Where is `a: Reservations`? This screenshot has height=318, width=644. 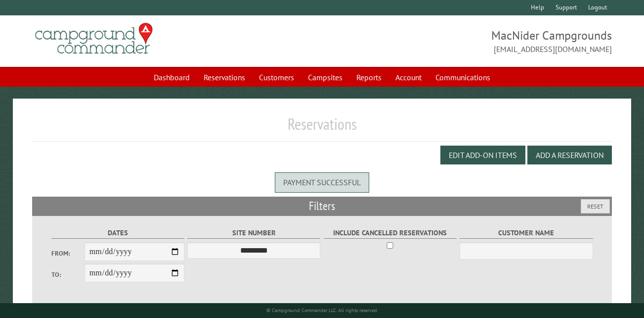
a: Reservations is located at coordinates (225, 77).